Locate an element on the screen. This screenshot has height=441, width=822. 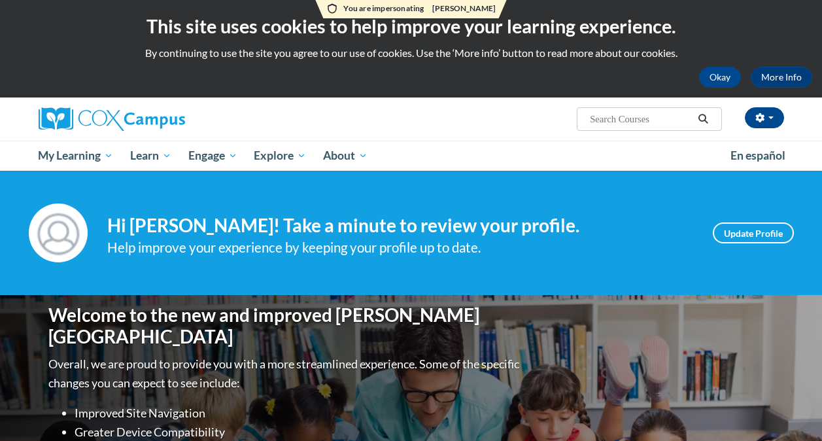
div: Help improve your experience by keeping your profile up to date. is located at coordinates (400, 247).